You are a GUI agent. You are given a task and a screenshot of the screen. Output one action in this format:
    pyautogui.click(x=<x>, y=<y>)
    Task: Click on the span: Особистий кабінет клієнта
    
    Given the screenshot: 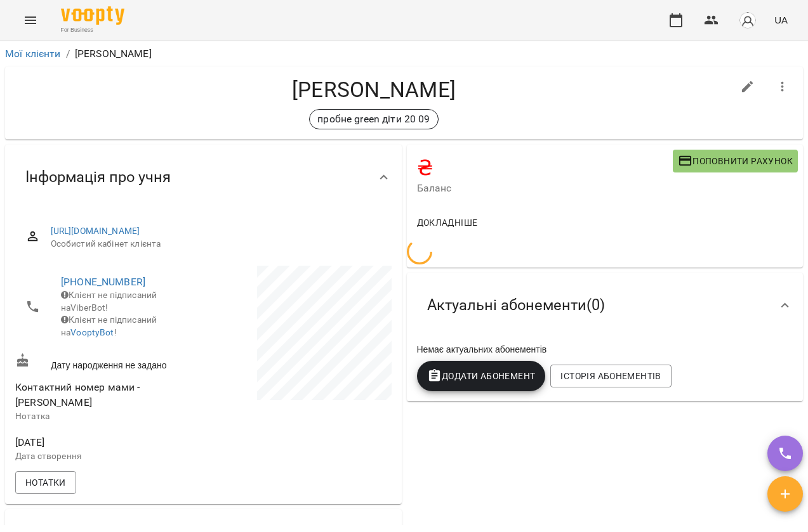 What is the action you would take?
    pyautogui.click(x=216, y=244)
    